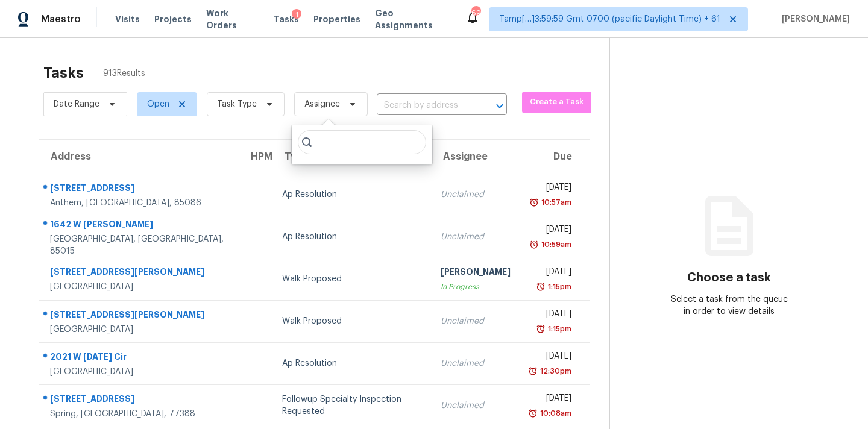  I want to click on span: Tamp[…]3:59:59 Gmt 0700 (pacific Daylight Time) + 61, so click(609, 19).